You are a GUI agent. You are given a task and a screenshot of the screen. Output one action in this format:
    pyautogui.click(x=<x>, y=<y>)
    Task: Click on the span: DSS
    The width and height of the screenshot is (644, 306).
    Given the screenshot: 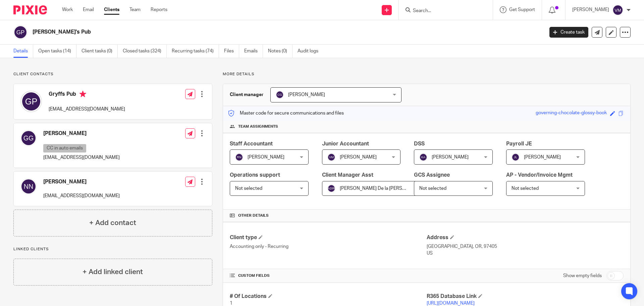 What is the action you would take?
    pyautogui.click(x=419, y=144)
    